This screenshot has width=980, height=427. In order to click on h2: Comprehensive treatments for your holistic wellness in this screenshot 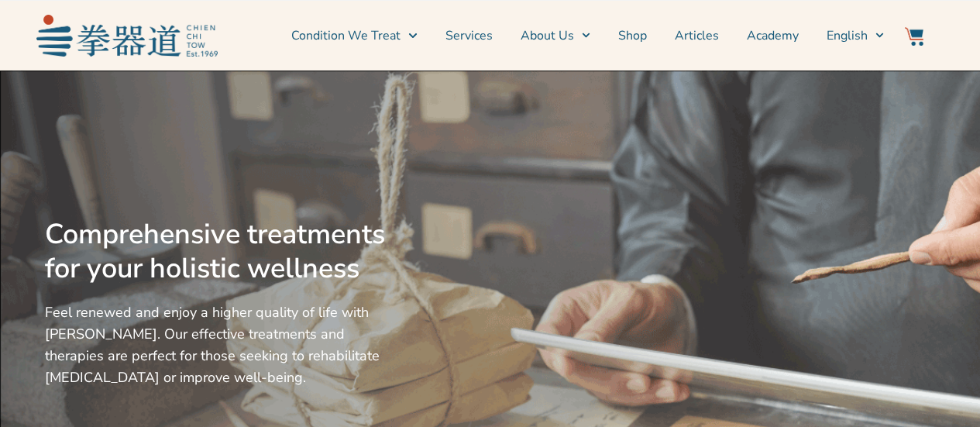, I will do `click(219, 251)`.